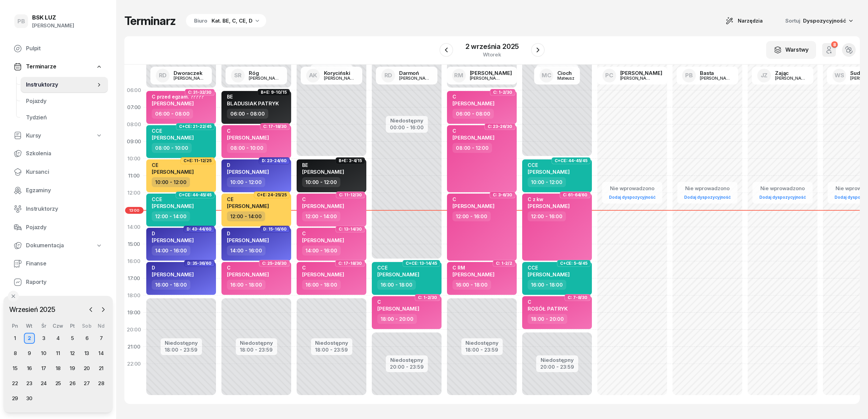 The width and height of the screenshot is (868, 419). What do you see at coordinates (58, 172) in the screenshot?
I see `a: Kursanci` at bounding box center [58, 172].